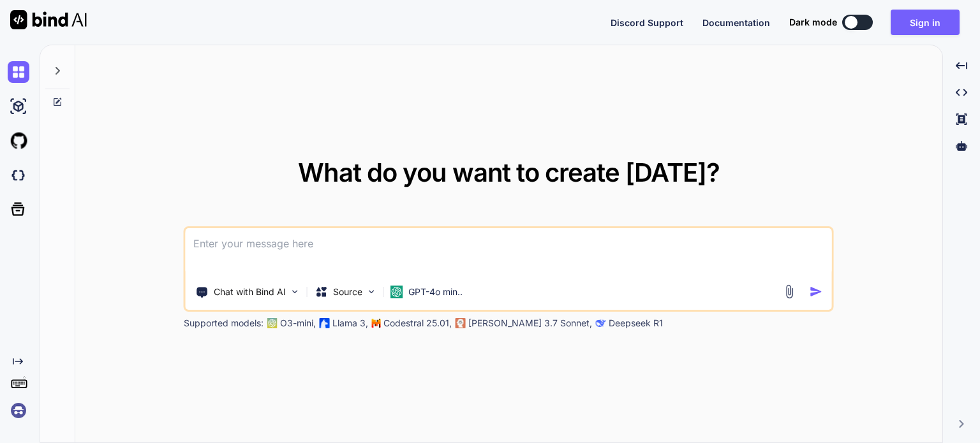 The image size is (980, 443). Describe the element at coordinates (350, 323) in the screenshot. I see `p: Llama 3,` at that location.